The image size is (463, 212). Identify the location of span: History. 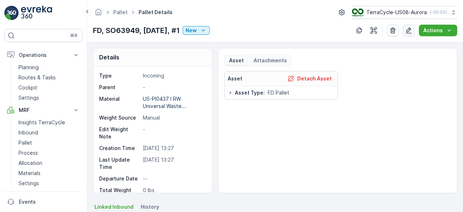
(150, 207).